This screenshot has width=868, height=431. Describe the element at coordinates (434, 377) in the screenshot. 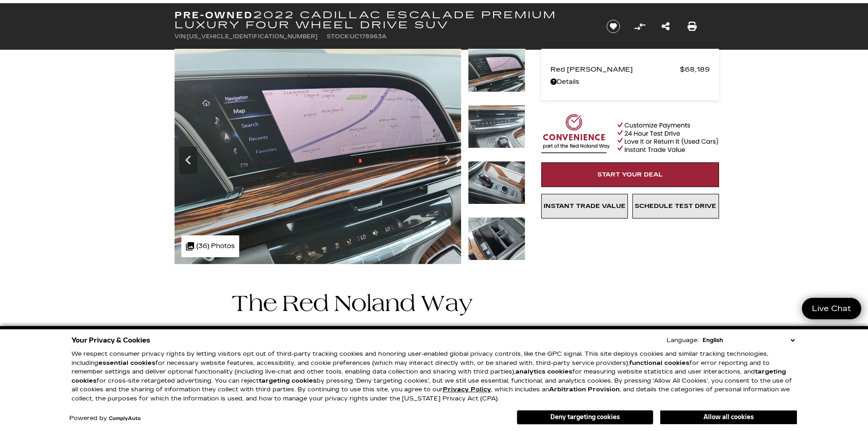

I see `p: We respect consumer privacy rights by letting visitors opt out of third-party tracking cookies an...` at that location.